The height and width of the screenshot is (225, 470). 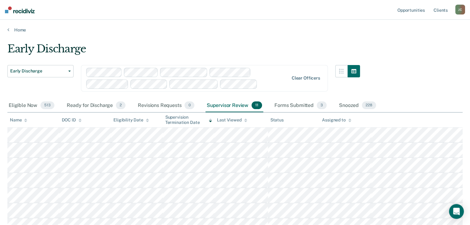 I want to click on div: Status, so click(x=277, y=120).